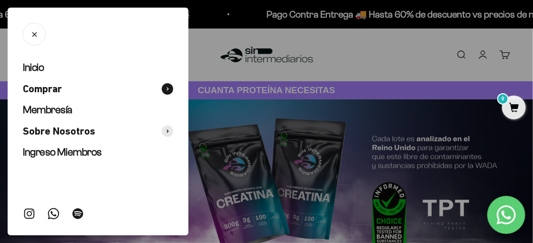 The image size is (533, 243). Describe the element at coordinates (514, 108) in the screenshot. I see `a: 0` at that location.